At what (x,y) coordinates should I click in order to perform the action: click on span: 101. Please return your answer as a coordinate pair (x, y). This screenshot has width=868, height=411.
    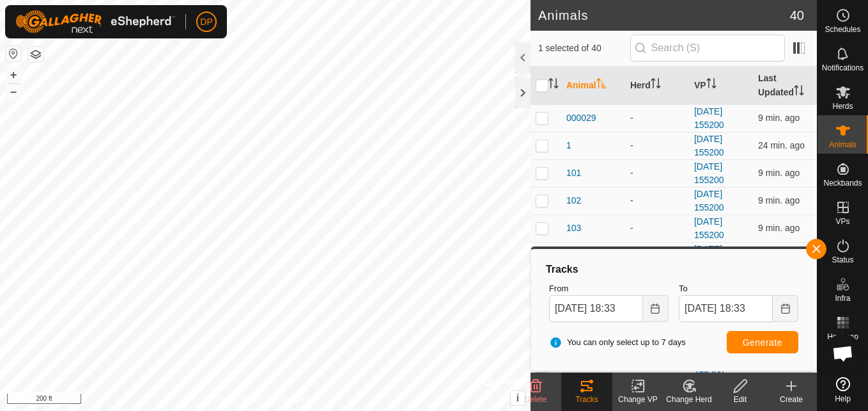
    Looking at the image, I should click on (573, 173).